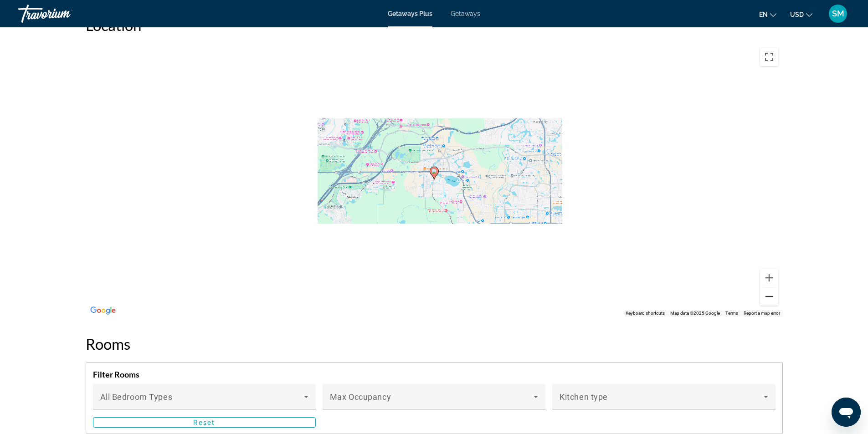  I want to click on span: All Bedroom Types, so click(136, 397).